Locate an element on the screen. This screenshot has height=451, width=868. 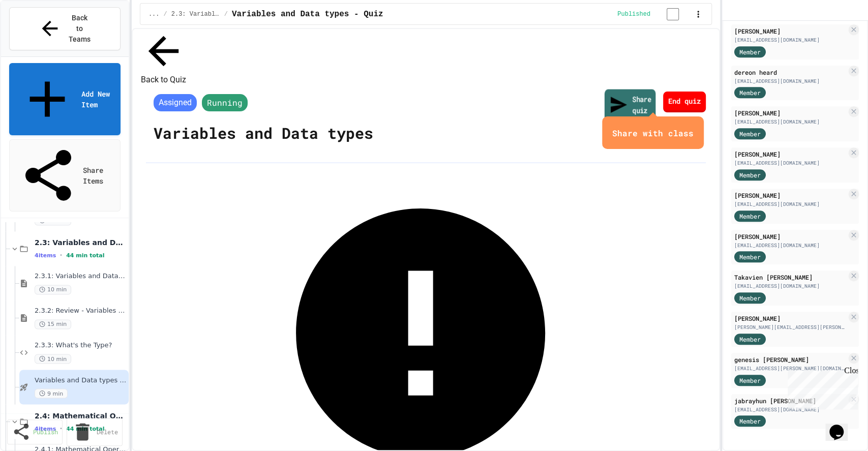
span: Back to Teams is located at coordinates (79, 28).